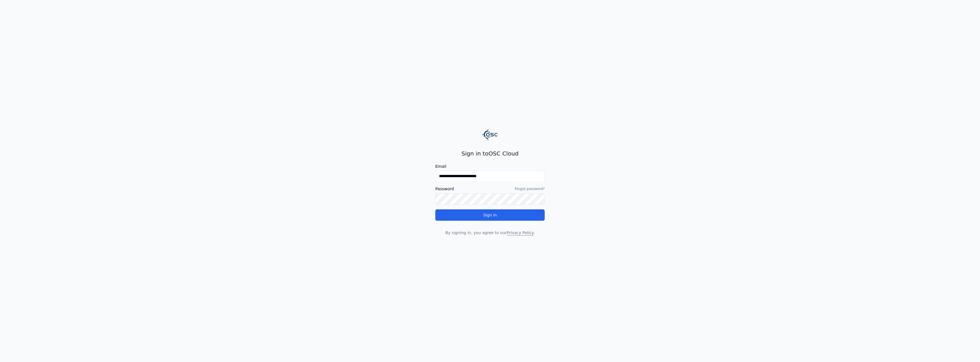  What do you see at coordinates (520, 233) in the screenshot?
I see `a: Privacy Policy` at bounding box center [520, 233].